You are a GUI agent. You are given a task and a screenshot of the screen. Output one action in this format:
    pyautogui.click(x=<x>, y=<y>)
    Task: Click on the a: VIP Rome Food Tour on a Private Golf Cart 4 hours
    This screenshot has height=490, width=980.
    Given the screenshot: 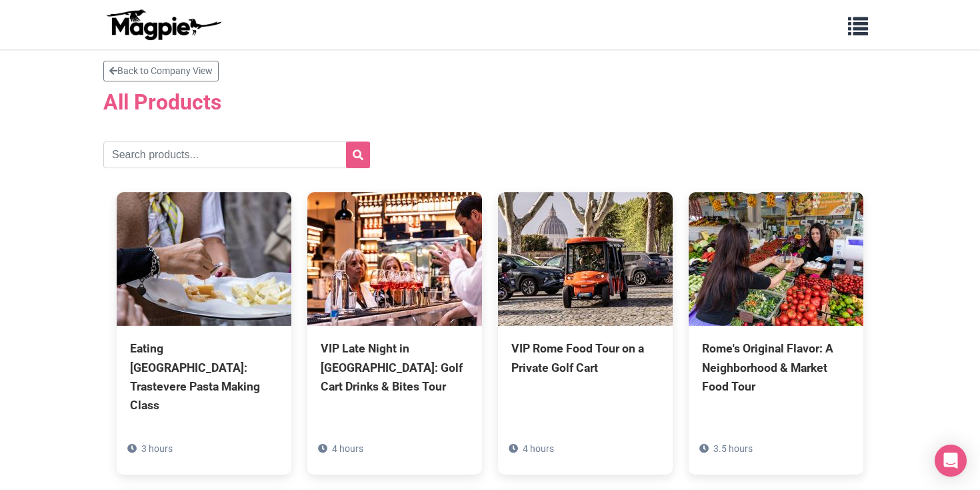 What is the action you would take?
    pyautogui.click(x=586, y=314)
    